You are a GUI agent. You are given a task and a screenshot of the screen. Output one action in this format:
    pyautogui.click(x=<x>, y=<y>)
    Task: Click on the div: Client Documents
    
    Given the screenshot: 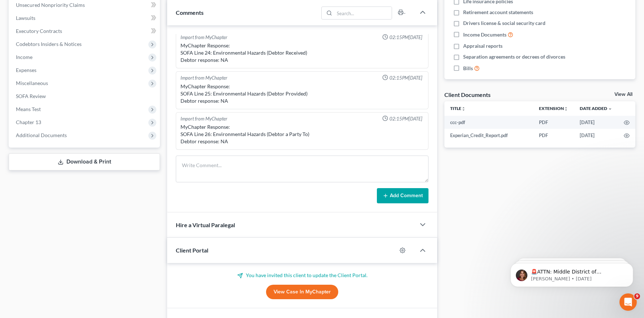 What is the action you would take?
    pyautogui.click(x=468, y=94)
    